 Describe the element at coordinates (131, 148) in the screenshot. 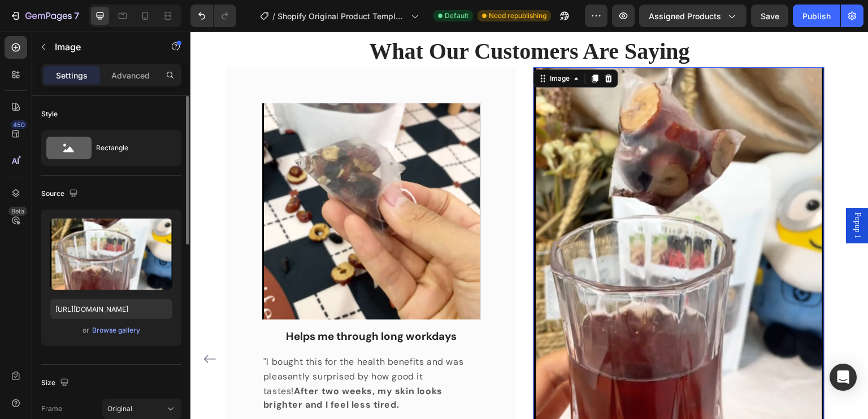

I see `div: Rectangle` at that location.